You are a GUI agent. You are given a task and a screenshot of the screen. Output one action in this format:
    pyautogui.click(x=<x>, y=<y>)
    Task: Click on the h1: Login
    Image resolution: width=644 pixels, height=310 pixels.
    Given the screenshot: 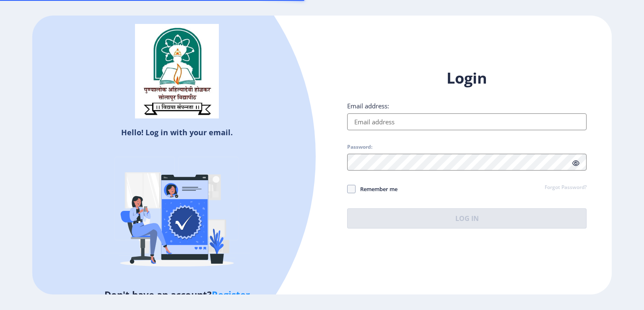 What is the action you would take?
    pyautogui.click(x=466, y=78)
    